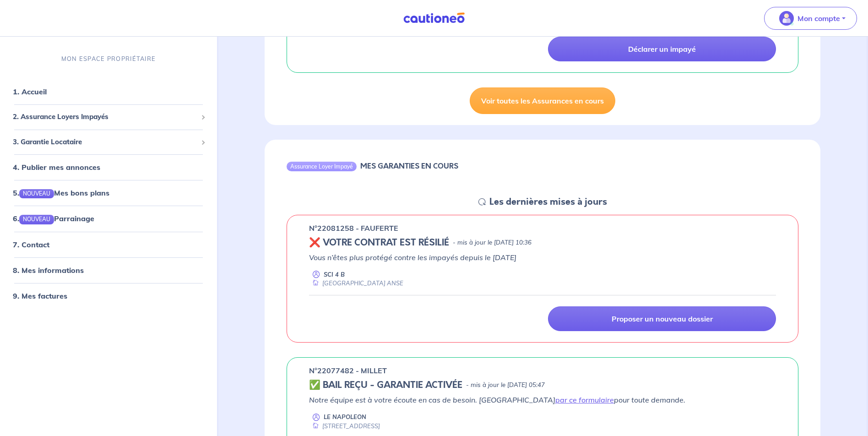 The image size is (868, 436). What do you see at coordinates (543, 101) in the screenshot?
I see `a: Voir toutes les Assurances en cours` at bounding box center [543, 101].